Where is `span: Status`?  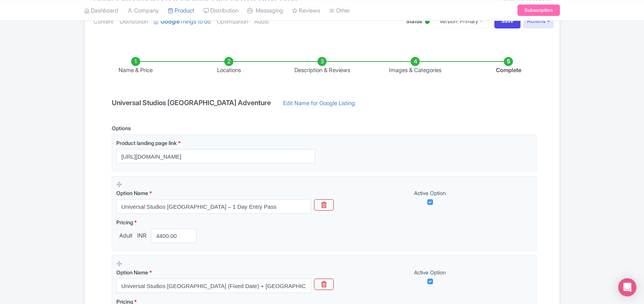 span: Status is located at coordinates (414, 21).